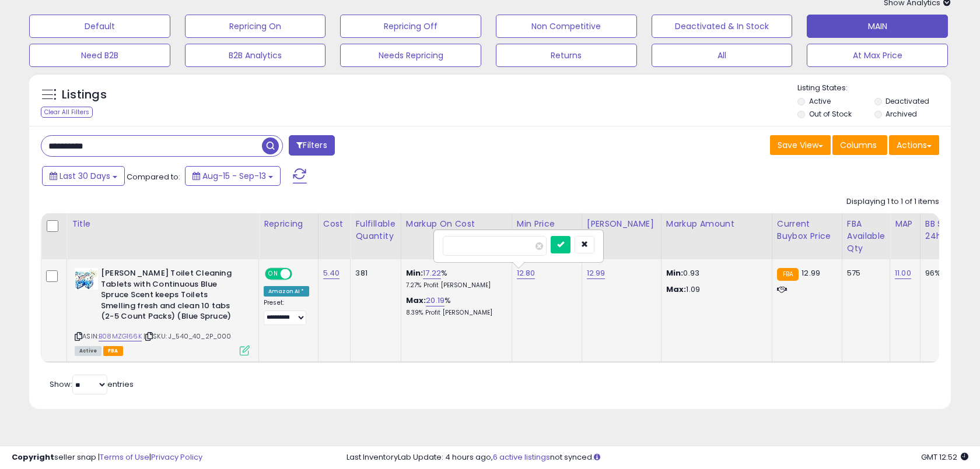 The height and width of the screenshot is (469, 980). Describe the element at coordinates (521, 457) in the screenshot. I see `a: 6 active listings` at that location.